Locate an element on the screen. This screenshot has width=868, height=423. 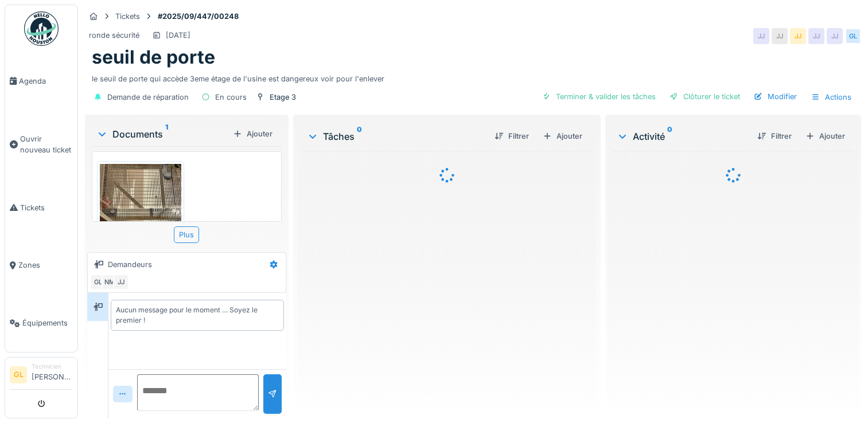
div: Actions is located at coordinates (831, 97).